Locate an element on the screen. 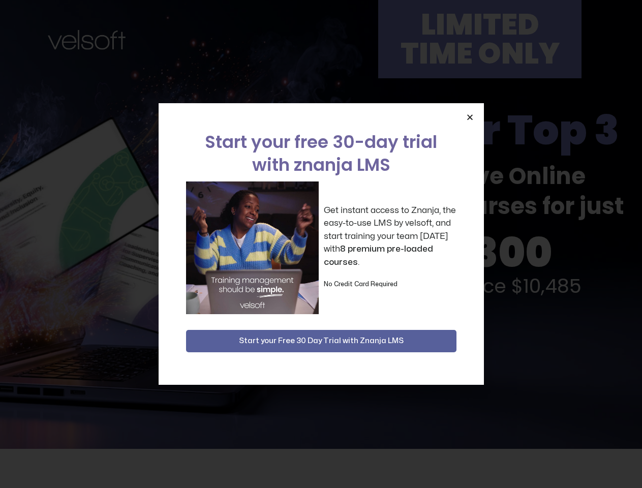 The width and height of the screenshot is (642, 488). a: Close is located at coordinates (470, 117).